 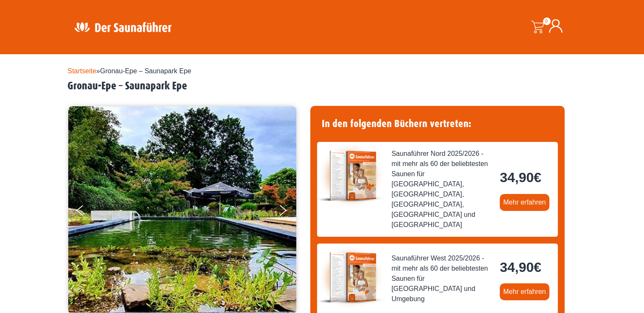 I want to click on button: Next, so click(x=289, y=212).